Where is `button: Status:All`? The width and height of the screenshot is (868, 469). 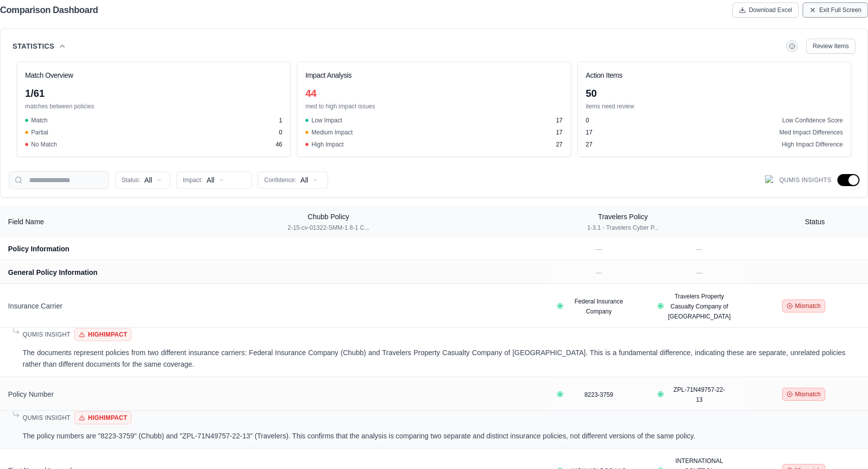 button: Status:All is located at coordinates (143, 180).